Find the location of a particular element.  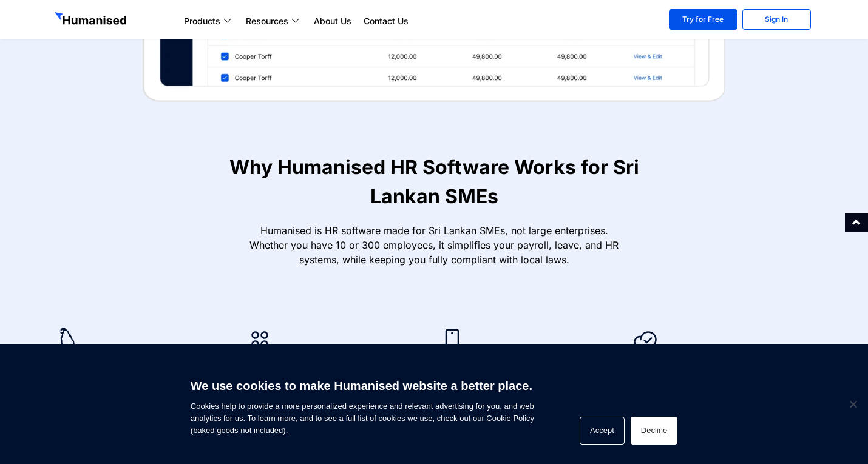

a: About Us is located at coordinates (333, 21).